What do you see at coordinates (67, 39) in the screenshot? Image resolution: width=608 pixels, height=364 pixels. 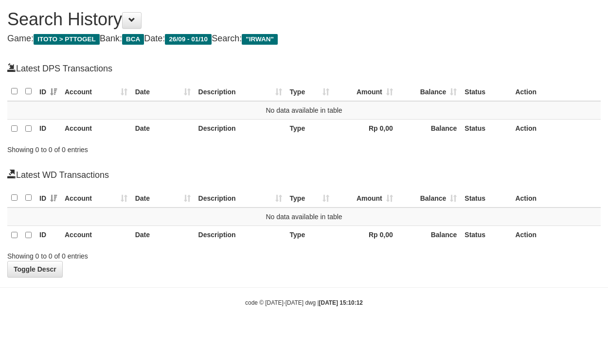 I see `span: ITOTO > PTTOGEL` at bounding box center [67, 39].